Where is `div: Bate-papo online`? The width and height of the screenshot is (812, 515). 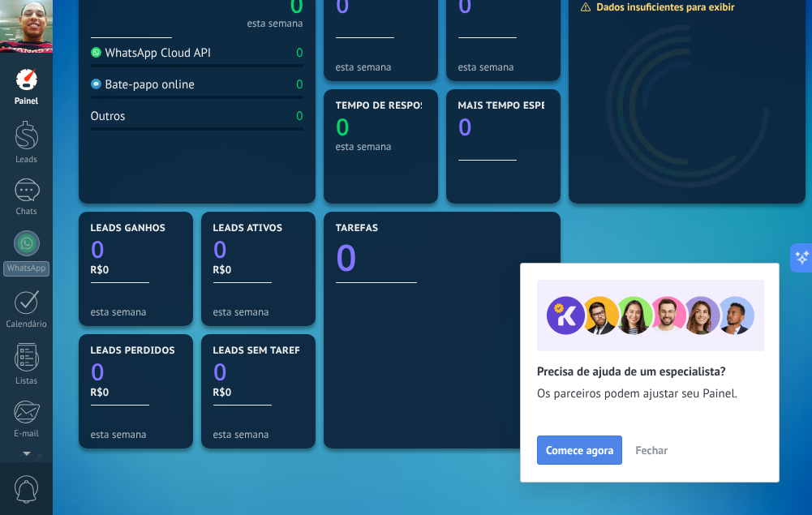 div: Bate-papo online is located at coordinates (143, 84).